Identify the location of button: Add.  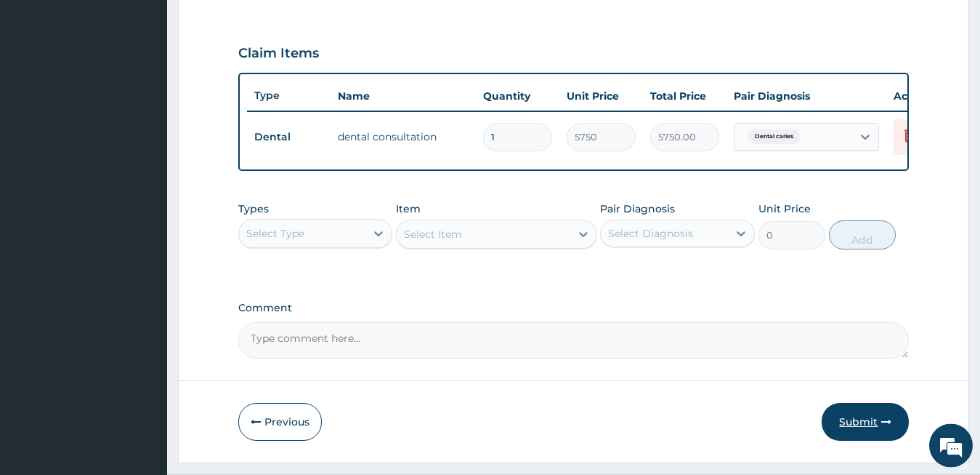
(862, 235).